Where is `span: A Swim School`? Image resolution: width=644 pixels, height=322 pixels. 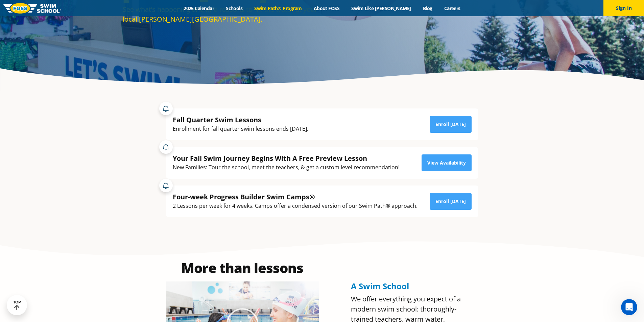
span: A Swim School is located at coordinates (380, 286).